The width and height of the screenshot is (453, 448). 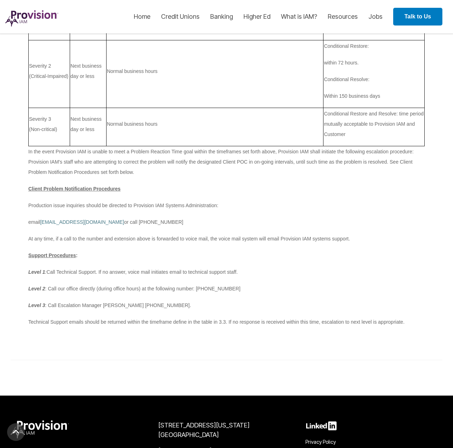 What do you see at coordinates (32, 18) in the screenshot?
I see `img: ProvisionIAM-Logo-Purple` at bounding box center [32, 18].